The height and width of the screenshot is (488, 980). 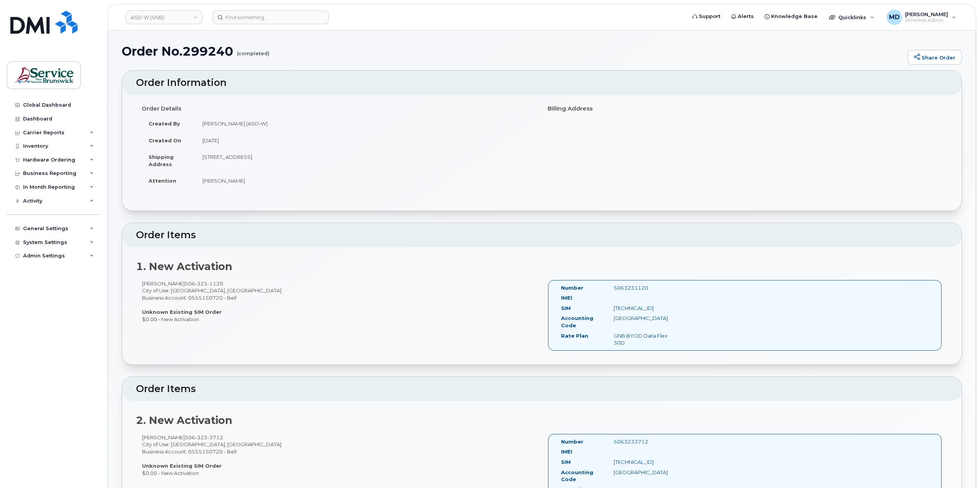 I want to click on div: GNB BYOD Data Flex 30D, so click(x=645, y=339).